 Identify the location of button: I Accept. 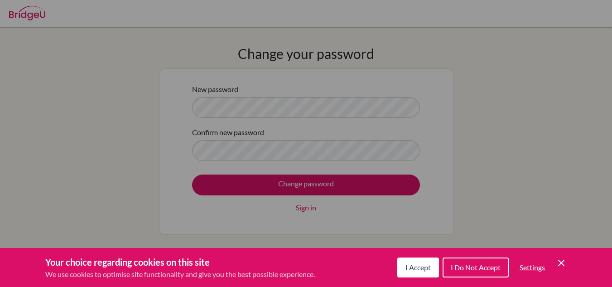
(418, 267).